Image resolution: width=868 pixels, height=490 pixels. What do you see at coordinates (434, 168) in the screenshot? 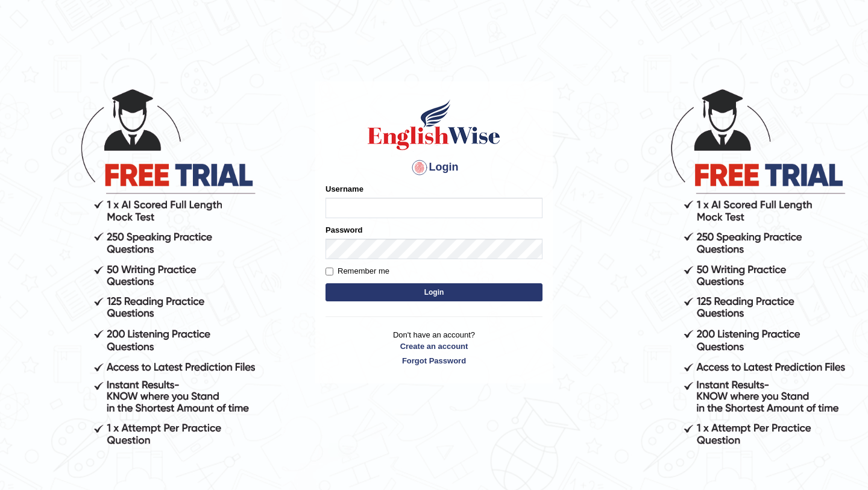
I see `h4: Login` at bounding box center [434, 168].